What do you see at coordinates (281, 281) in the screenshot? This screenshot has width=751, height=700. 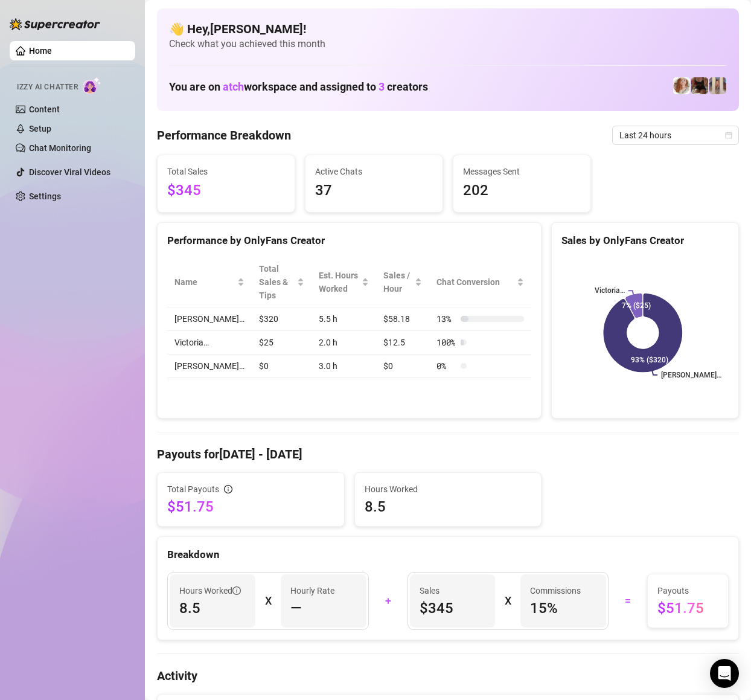 I see `th: Total Sales & Tips` at bounding box center [281, 281].